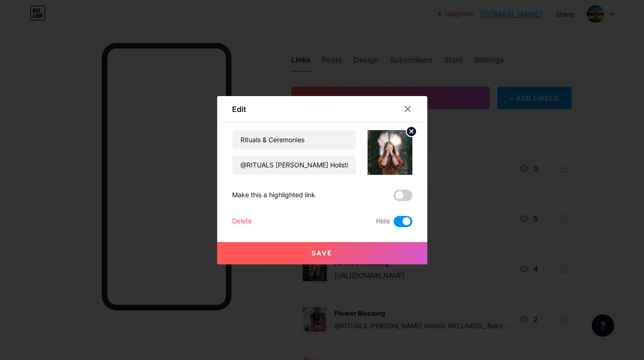 The height and width of the screenshot is (360, 644). Describe the element at coordinates (273, 196) in the screenshot. I see `div: Make this a highlighted link` at that location.